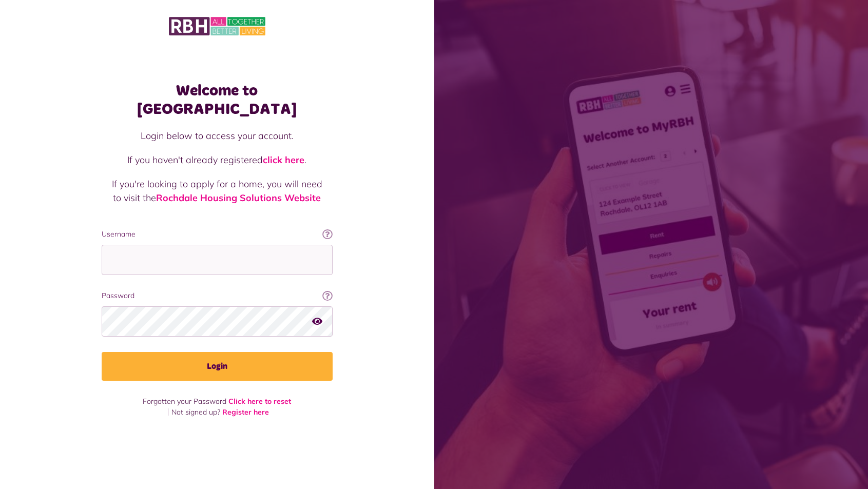  What do you see at coordinates (185, 401) in the screenshot?
I see `span: Forgotten your Password` at bounding box center [185, 401].